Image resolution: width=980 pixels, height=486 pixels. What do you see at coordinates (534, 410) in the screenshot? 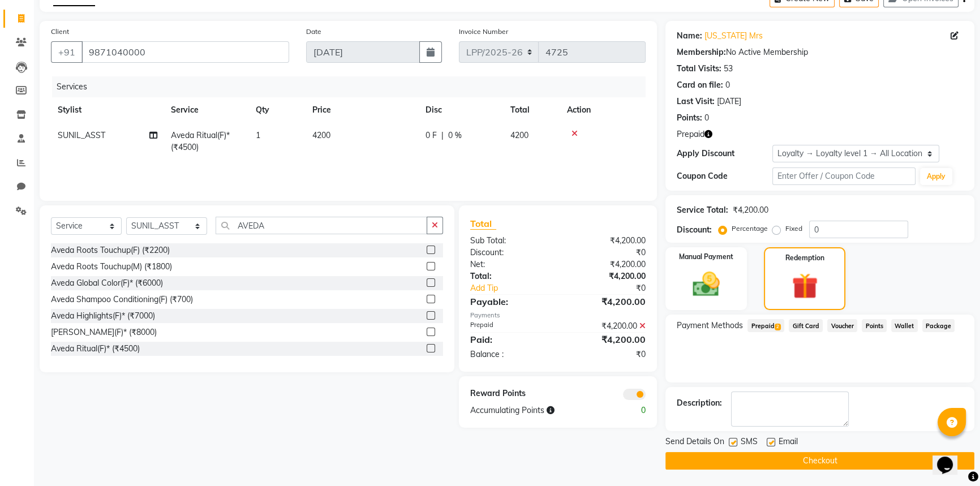
I see `div: Accumulating Points` at bounding box center [534, 410].